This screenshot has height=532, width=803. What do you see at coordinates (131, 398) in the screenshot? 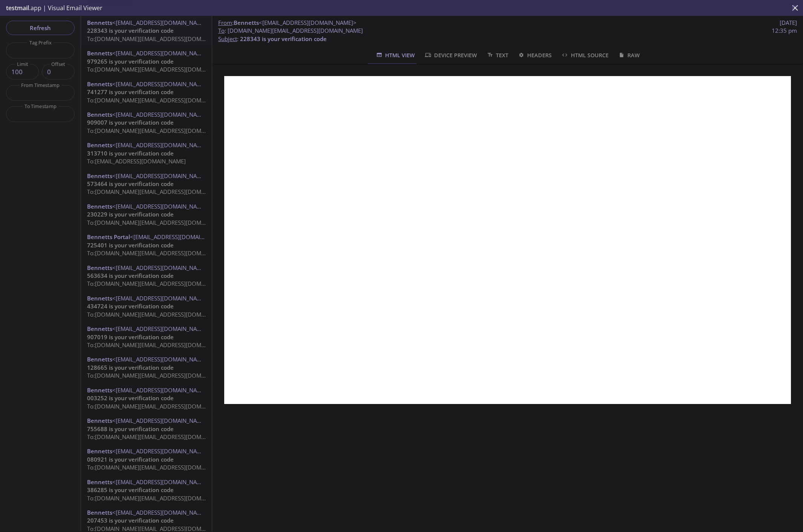
I see `span: 003252 is your verification code` at bounding box center [131, 398].